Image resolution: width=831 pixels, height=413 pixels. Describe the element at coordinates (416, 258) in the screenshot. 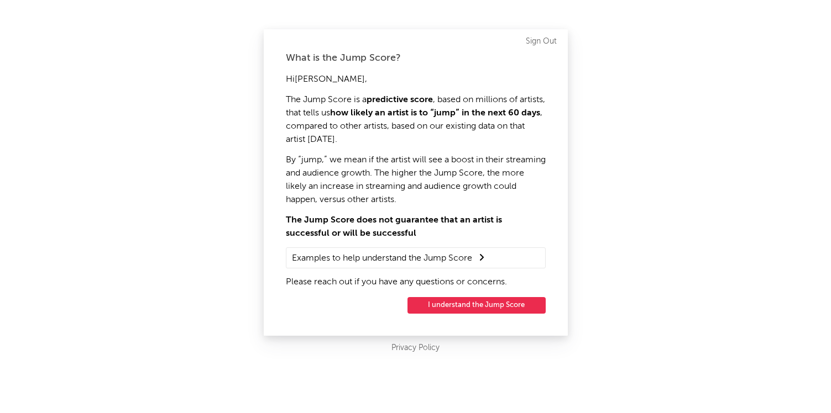

I see `summary: Examples to help understand the Jump Score` at that location.